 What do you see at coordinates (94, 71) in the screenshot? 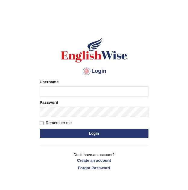
I see `h4: Login` at bounding box center [94, 71].